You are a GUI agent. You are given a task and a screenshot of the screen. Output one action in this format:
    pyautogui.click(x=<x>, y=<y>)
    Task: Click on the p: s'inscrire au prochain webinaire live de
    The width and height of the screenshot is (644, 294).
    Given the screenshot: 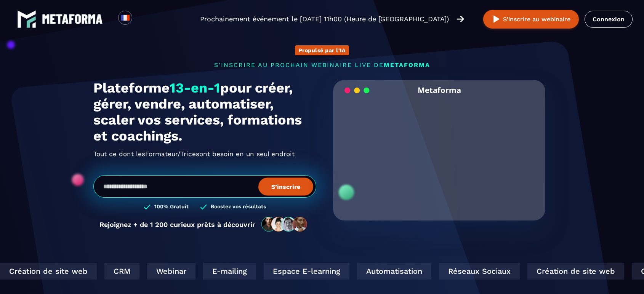 What is the action you would take?
    pyautogui.click(x=322, y=65)
    